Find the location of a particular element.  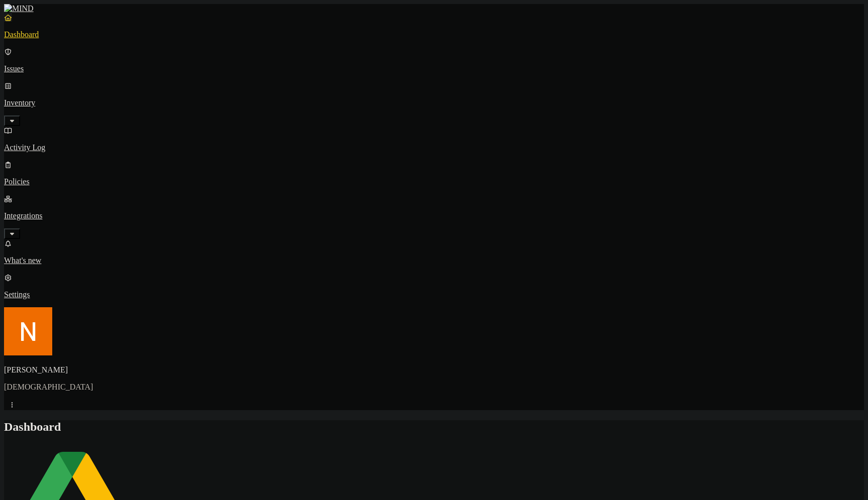

p: Issues is located at coordinates (434, 69).